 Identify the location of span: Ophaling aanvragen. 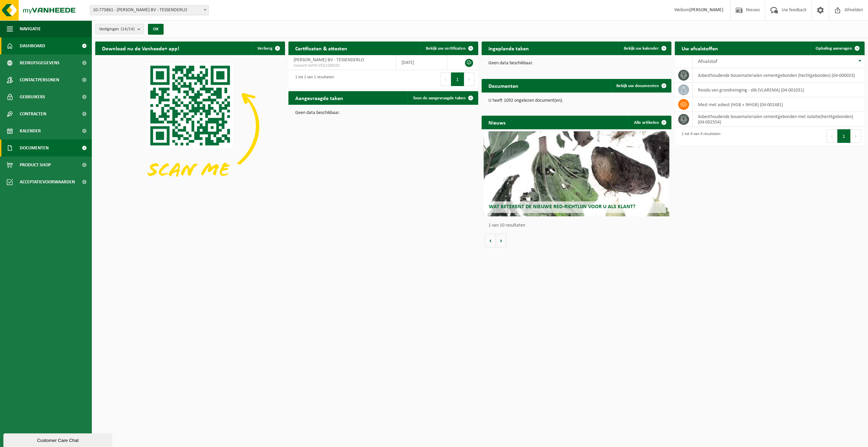
(834, 49).